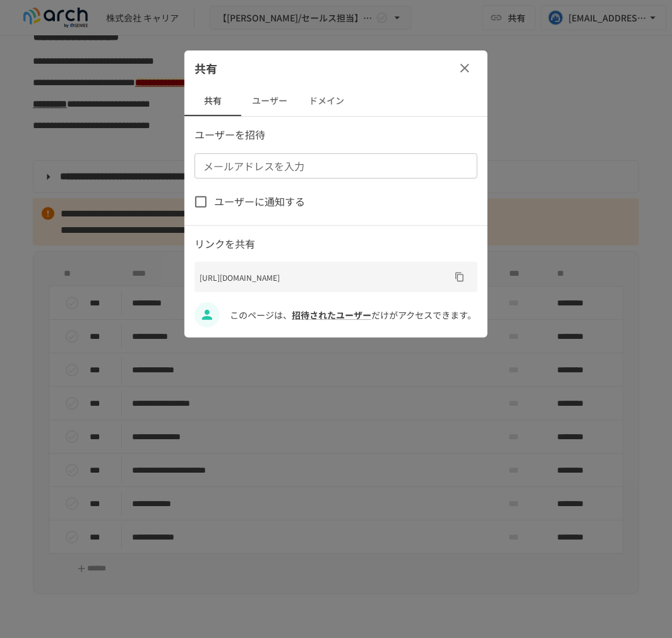 The image size is (672, 638). What do you see at coordinates (259, 202) in the screenshot?
I see `span: ユーザーに通知する` at bounding box center [259, 202].